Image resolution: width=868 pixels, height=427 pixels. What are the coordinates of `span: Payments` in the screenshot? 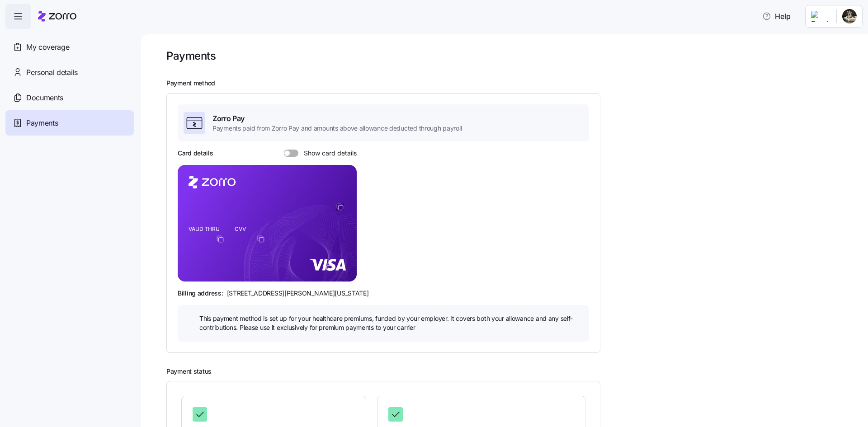 It's located at (42, 123).